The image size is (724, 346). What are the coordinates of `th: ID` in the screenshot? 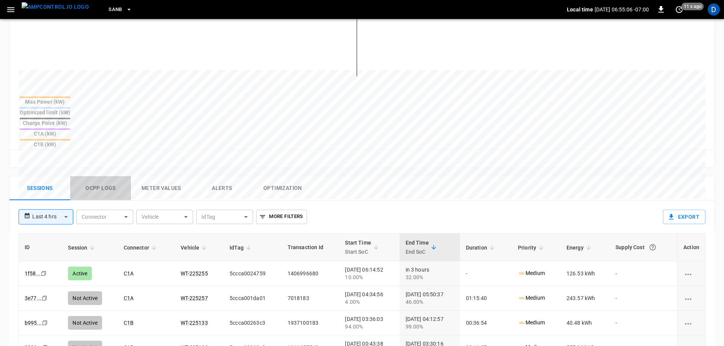 It's located at (40, 247).